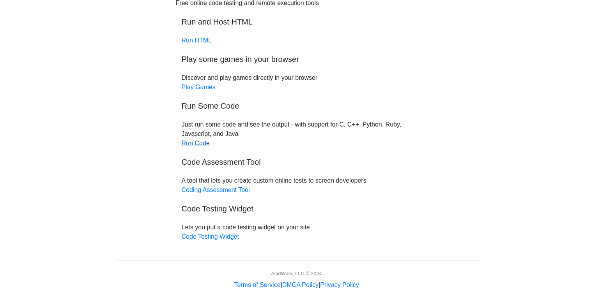  I want to click on a: Privacy Policy, so click(340, 285).